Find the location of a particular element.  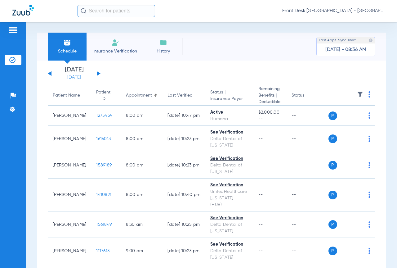

div: Humana is located at coordinates (229, 119).